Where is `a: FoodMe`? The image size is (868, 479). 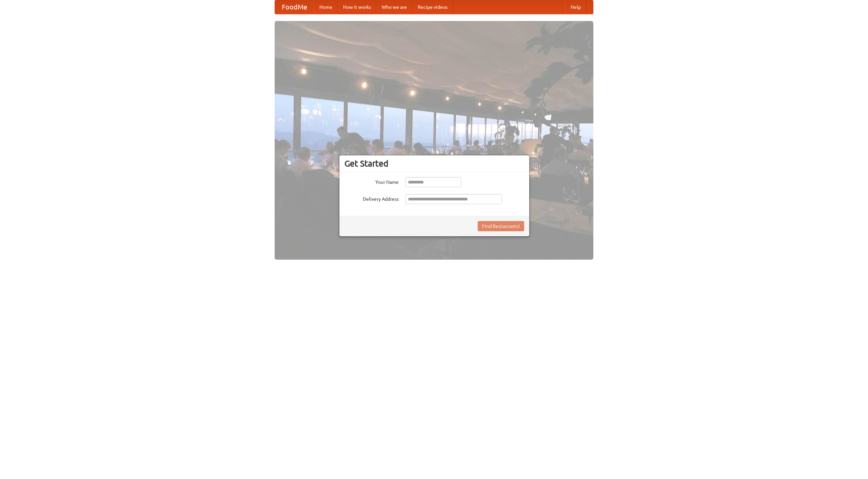
a: FoodMe is located at coordinates (294, 7).